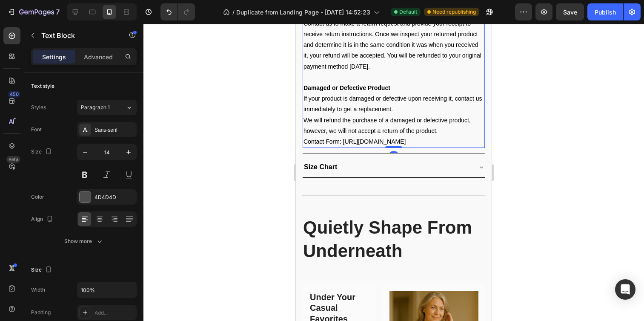 Image resolution: width=644 pixels, height=321 pixels. What do you see at coordinates (107, 290) in the screenshot?
I see `input: Auto` at bounding box center [107, 290].